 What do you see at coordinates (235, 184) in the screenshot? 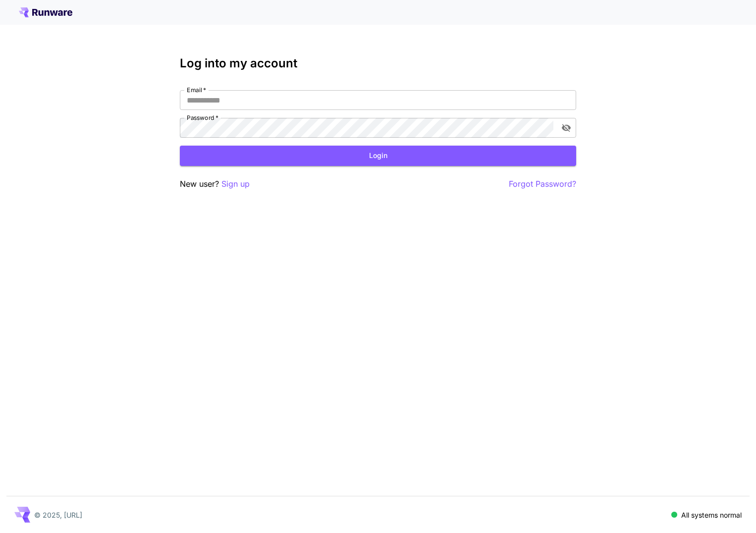
I see `p: Sign up` at bounding box center [235, 184].